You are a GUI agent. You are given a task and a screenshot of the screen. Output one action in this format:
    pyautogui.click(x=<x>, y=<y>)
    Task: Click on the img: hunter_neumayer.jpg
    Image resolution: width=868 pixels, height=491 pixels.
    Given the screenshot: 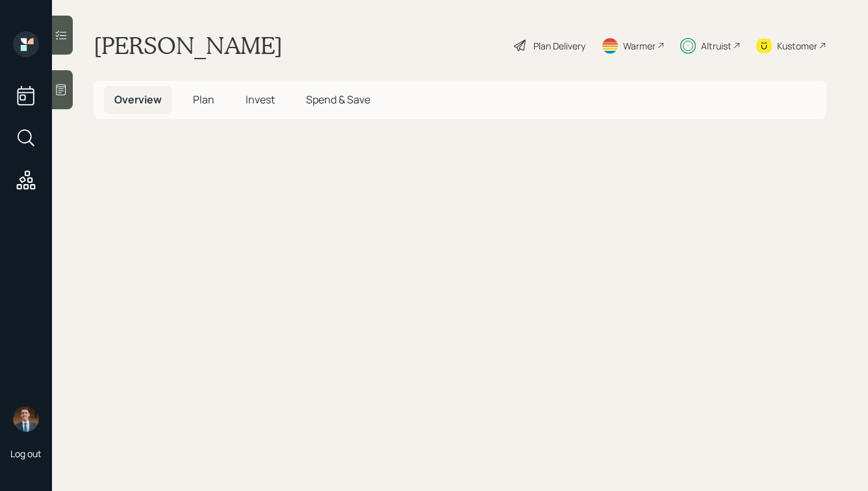 What is the action you would take?
    pyautogui.click(x=26, y=419)
    